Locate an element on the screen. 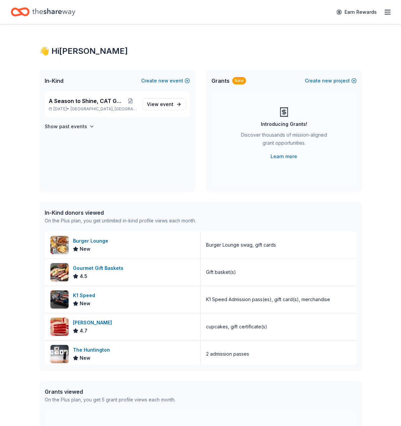 The height and width of the screenshot is (426, 401). span: event is located at coordinates (167, 104).